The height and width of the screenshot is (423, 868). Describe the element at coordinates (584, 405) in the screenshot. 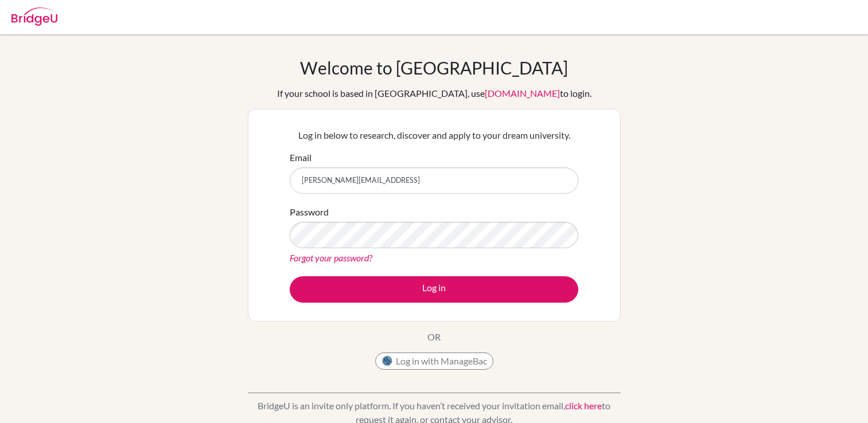

I see `a: click here` at that location.